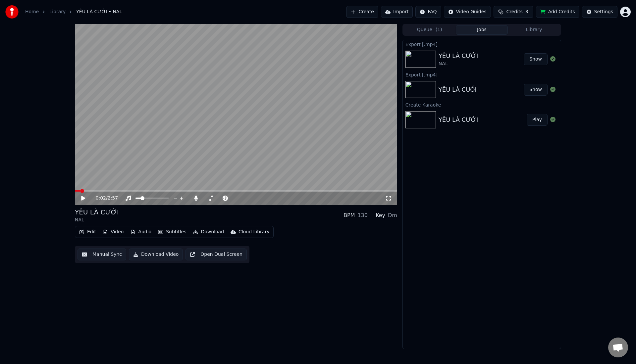 The width and height of the screenshot is (636, 364). Describe the element at coordinates (12, 12) in the screenshot. I see `img: youka` at that location.